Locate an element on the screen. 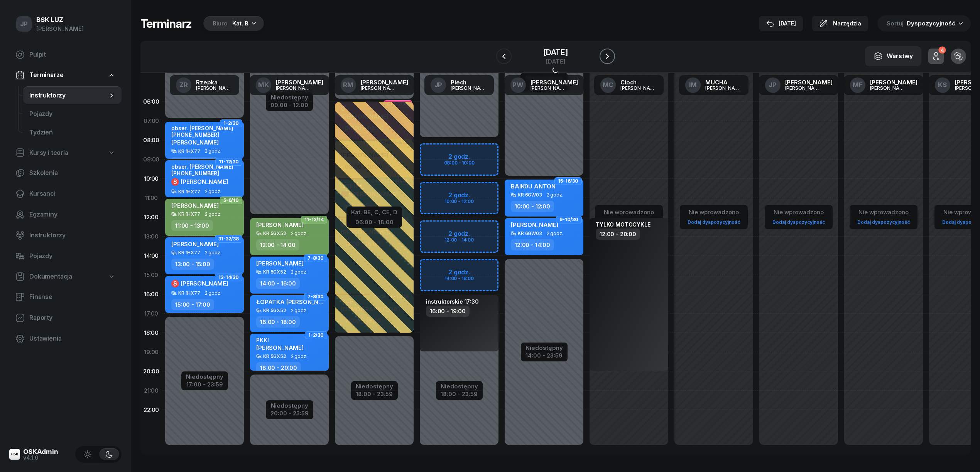  div: 13:00 - 15:00 is located at coordinates (193, 264).